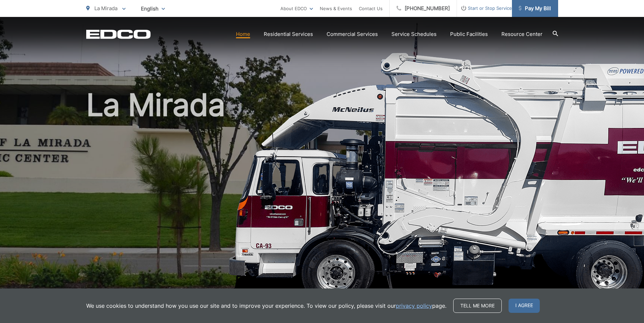 Image resolution: width=644 pixels, height=323 pixels. What do you see at coordinates (119, 34) in the screenshot?
I see `a: EDCD logo. Return to the homepage.` at bounding box center [119, 34].